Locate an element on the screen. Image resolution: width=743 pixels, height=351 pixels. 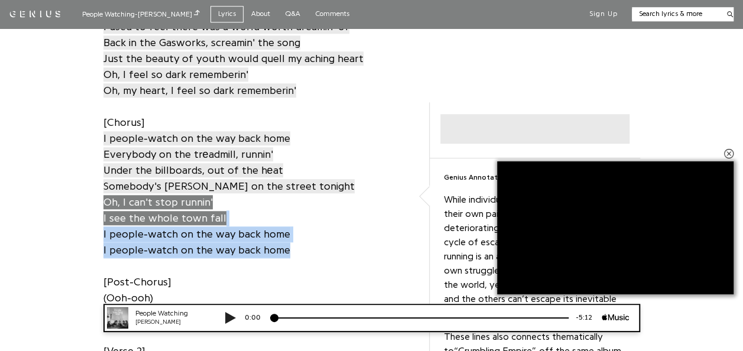
span: I people-watch on the way back home I people-watch on the way back home is located at coordinates (197, 242).